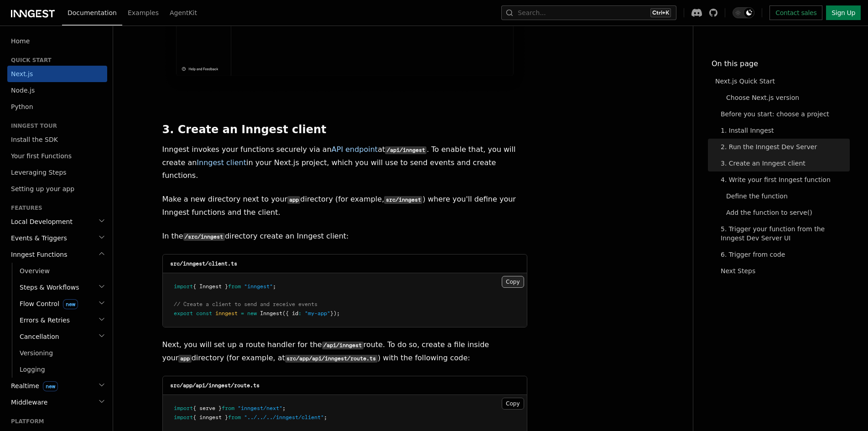 Image resolution: width=868 pixels, height=431 pixels. Describe the element at coordinates (745, 81) in the screenshot. I see `span: Next.js Quick Start` at that location.